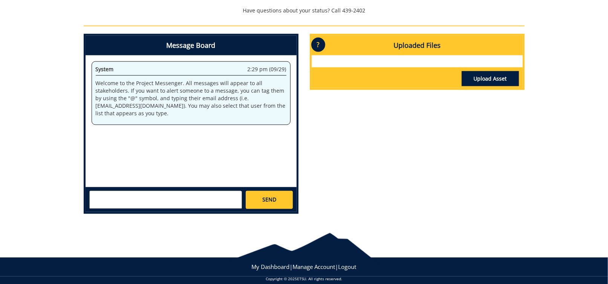 This screenshot has height=284, width=608. I want to click on a: SEND, so click(269, 200).